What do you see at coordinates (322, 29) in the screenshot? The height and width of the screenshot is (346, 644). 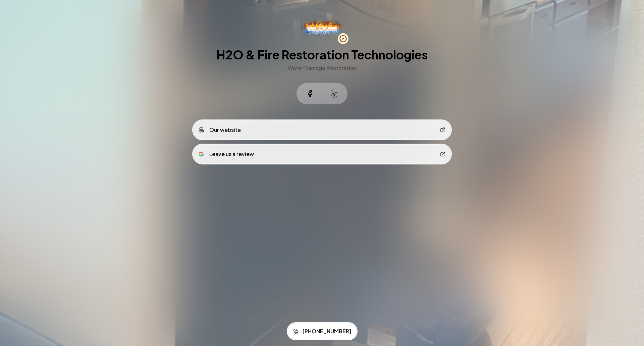 I see `img: H2O & Fire Restoration Technologies` at bounding box center [322, 29].